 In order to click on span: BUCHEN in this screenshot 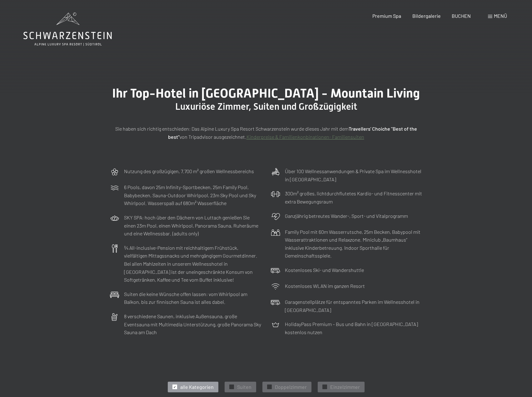, I will do `click(461, 16)`.